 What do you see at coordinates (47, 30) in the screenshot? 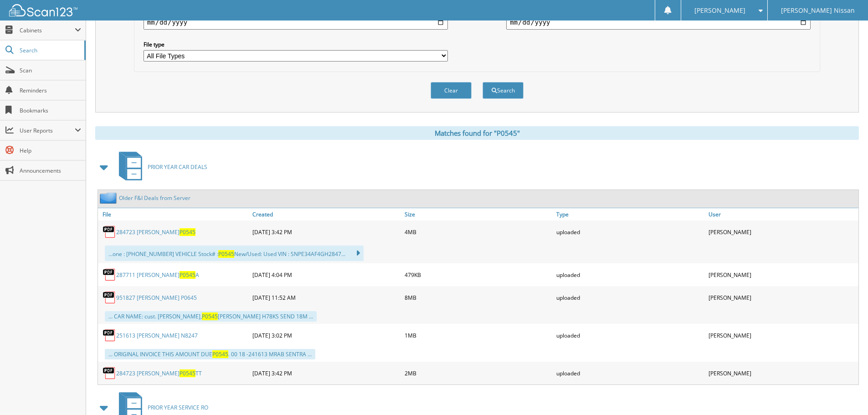
I see `span: Cabinets` at bounding box center [47, 30].